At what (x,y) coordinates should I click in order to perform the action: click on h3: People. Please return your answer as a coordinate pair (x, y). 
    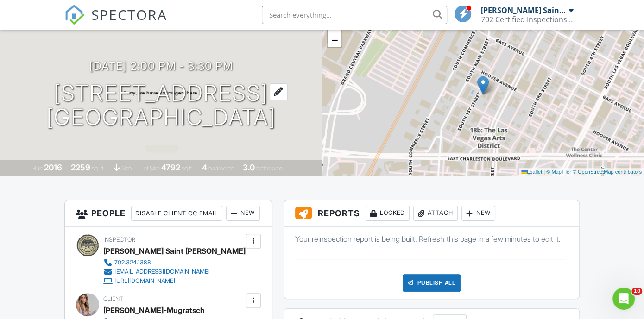
    Looking at the image, I should click on (169, 213).